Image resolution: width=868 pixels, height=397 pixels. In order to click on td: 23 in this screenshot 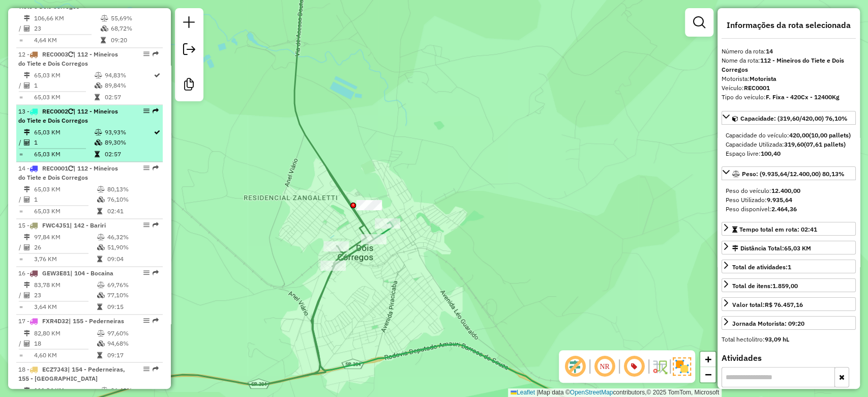, I will do `click(67, 29)`.